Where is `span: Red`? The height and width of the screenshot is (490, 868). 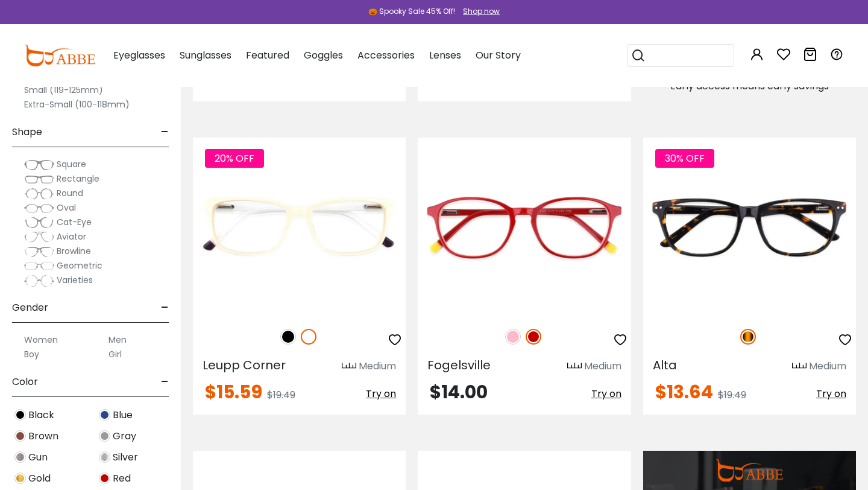
span: Red is located at coordinates (122, 478).